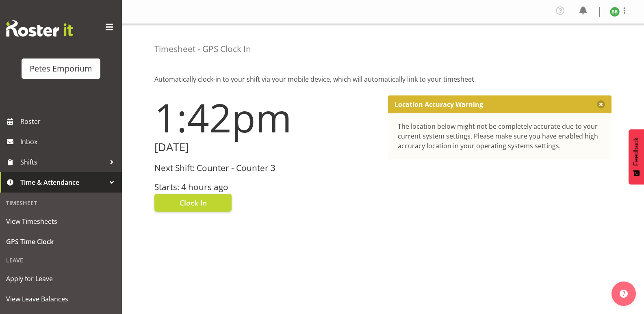  I want to click on h3: Next Shift: Counter - Counter 3, so click(266, 168).